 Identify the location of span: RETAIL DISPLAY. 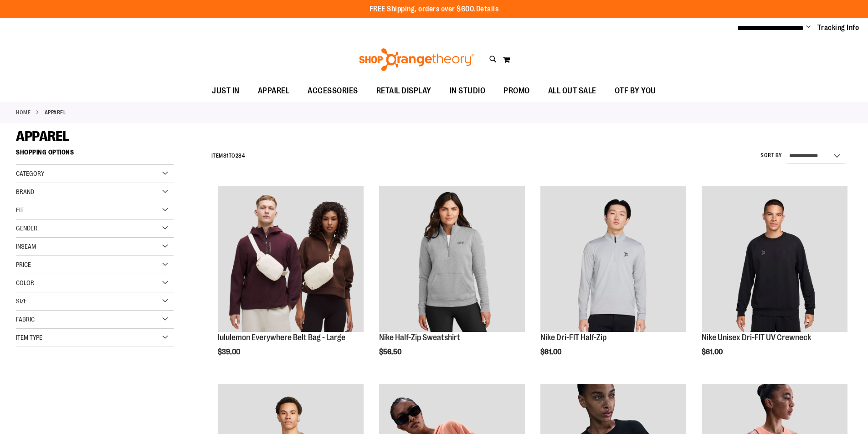
(404, 91).